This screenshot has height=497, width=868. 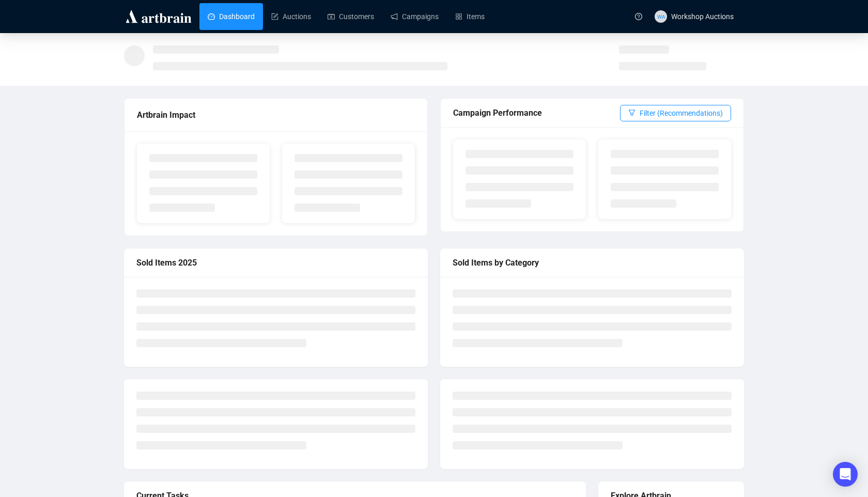 What do you see at coordinates (351, 16) in the screenshot?
I see `a: Customers` at bounding box center [351, 16].